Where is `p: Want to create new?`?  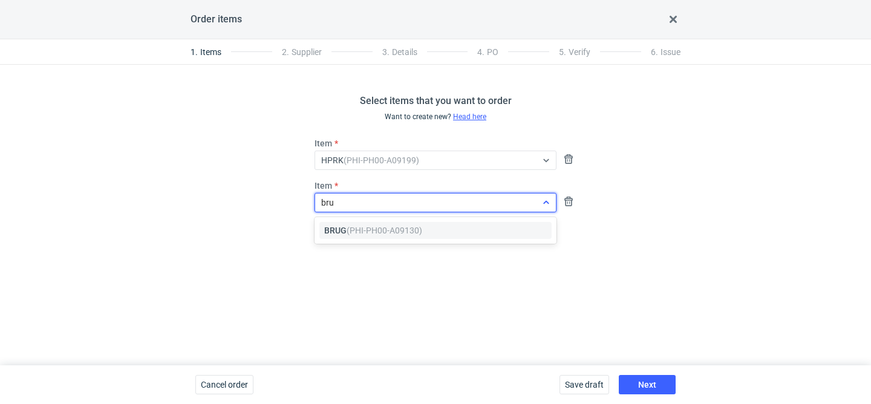
p: Want to create new? is located at coordinates (436, 117).